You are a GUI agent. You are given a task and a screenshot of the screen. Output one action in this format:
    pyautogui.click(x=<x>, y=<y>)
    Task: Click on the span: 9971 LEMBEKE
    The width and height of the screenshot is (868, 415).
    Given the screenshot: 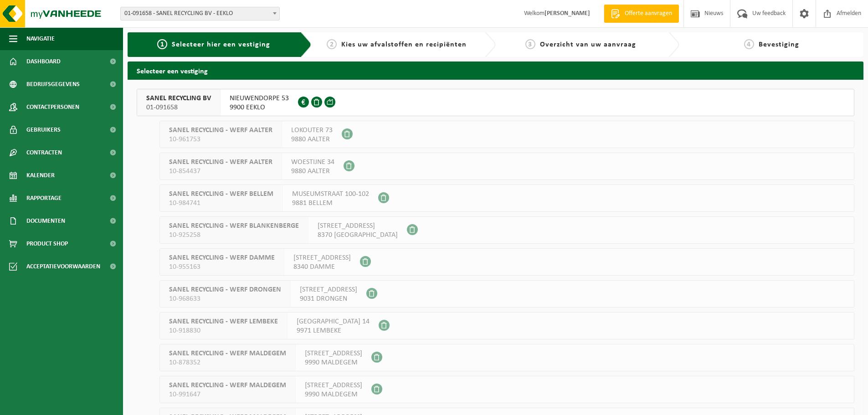 What is the action you would take?
    pyautogui.click(x=333, y=331)
    